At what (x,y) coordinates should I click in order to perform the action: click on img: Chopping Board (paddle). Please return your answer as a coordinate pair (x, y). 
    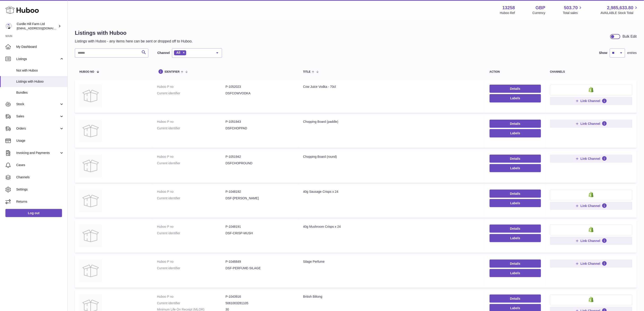
    Looking at the image, I should click on (90, 131).